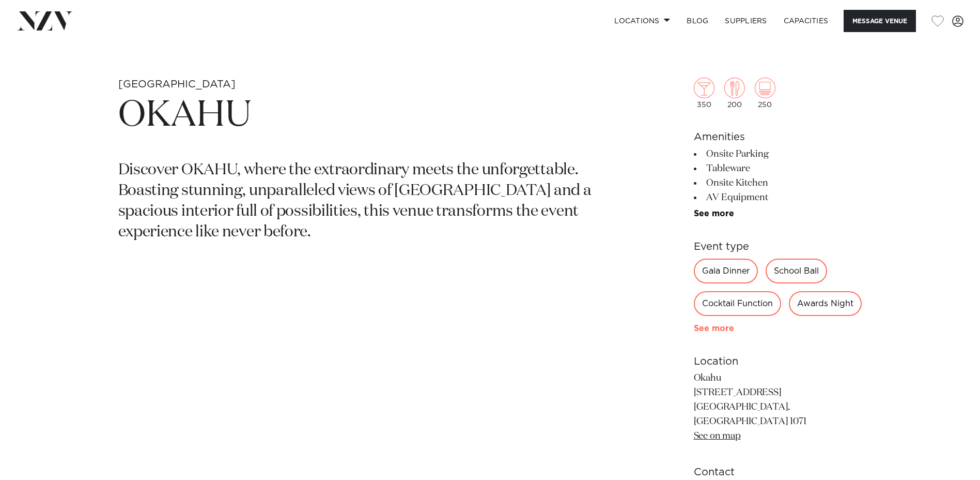 The height and width of the screenshot is (480, 980). I want to click on a: Capacities, so click(806, 21).